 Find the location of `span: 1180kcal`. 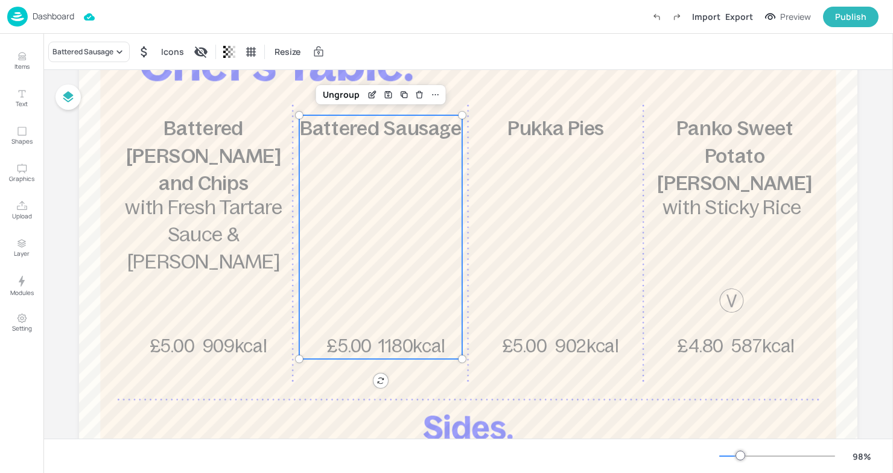

span: 1180kcal is located at coordinates (412, 346).